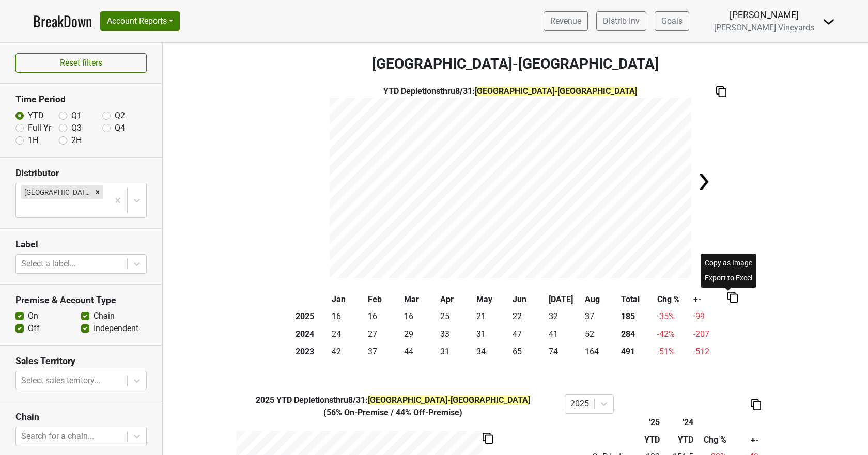 The width and height of the screenshot is (868, 455). Describe the element at coordinates (36, 116) in the screenshot. I see `label: YTD` at that location.